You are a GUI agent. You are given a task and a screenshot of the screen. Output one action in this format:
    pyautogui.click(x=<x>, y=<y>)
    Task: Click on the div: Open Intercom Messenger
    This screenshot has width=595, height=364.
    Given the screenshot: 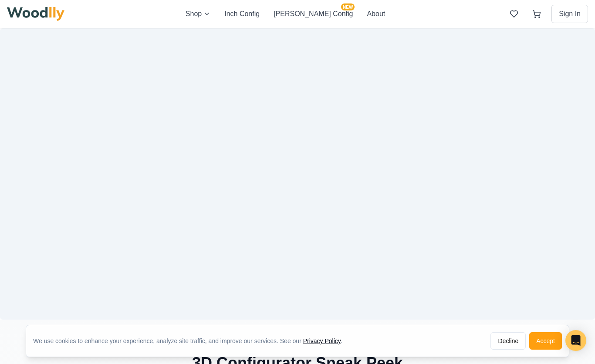 What is the action you would take?
    pyautogui.click(x=576, y=340)
    